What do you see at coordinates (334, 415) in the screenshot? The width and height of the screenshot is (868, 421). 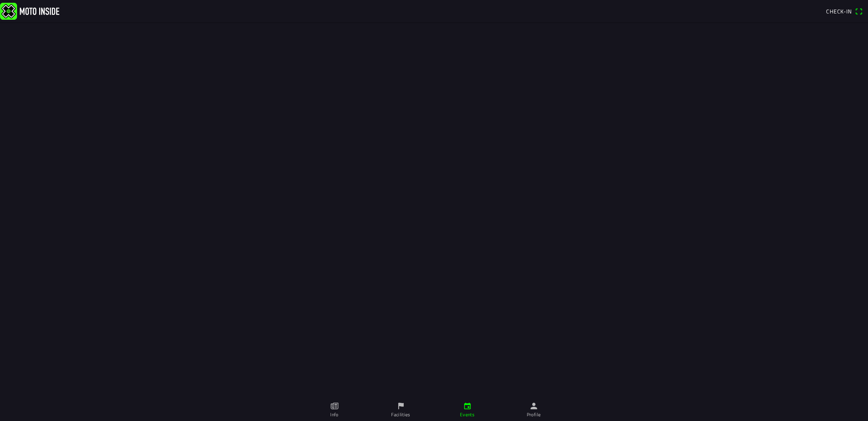 I see `ion-label: Info` at bounding box center [334, 415].